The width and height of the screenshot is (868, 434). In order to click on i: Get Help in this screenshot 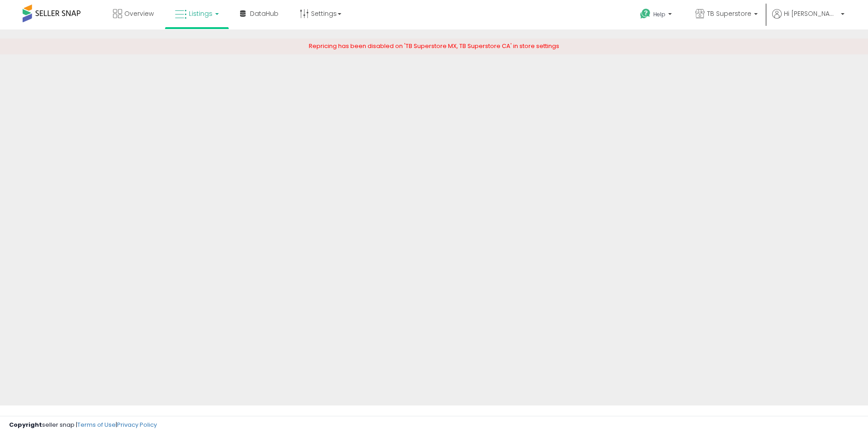, I will do `click(645, 14)`.